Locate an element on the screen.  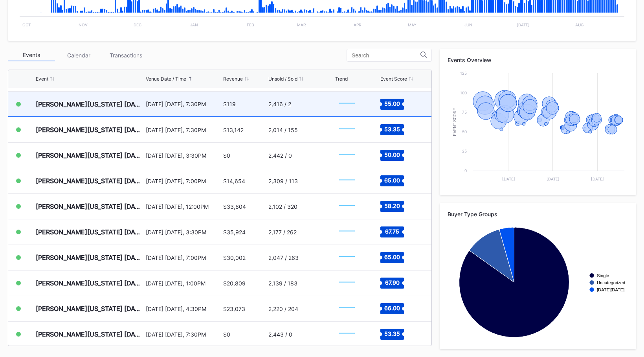
div: 2,102 / 320 is located at coordinates (283, 207).